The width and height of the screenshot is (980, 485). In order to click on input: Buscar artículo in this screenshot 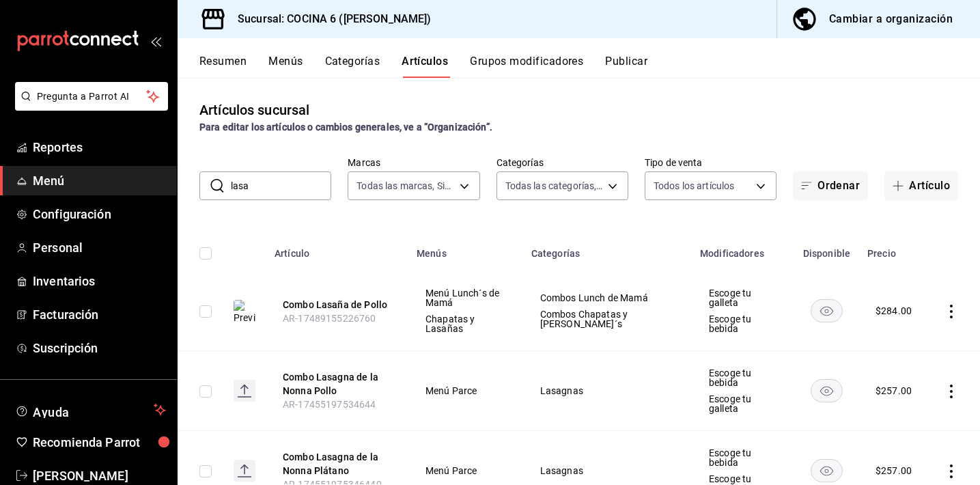, I will do `click(281, 186)`.